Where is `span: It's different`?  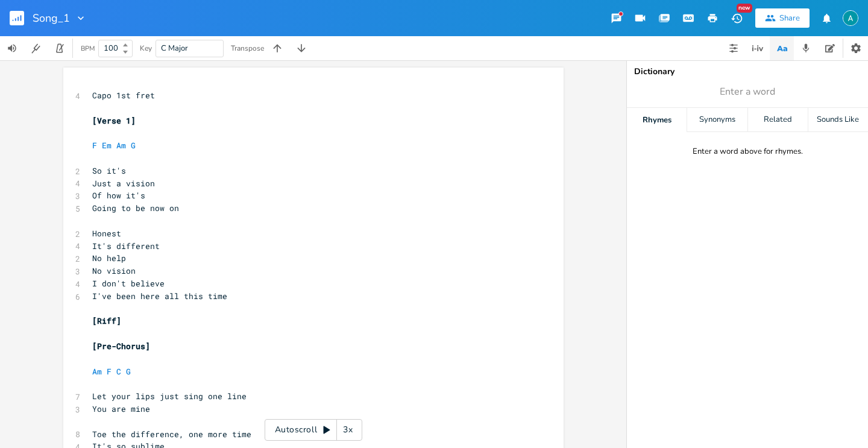 span: It's different is located at coordinates (126, 246).